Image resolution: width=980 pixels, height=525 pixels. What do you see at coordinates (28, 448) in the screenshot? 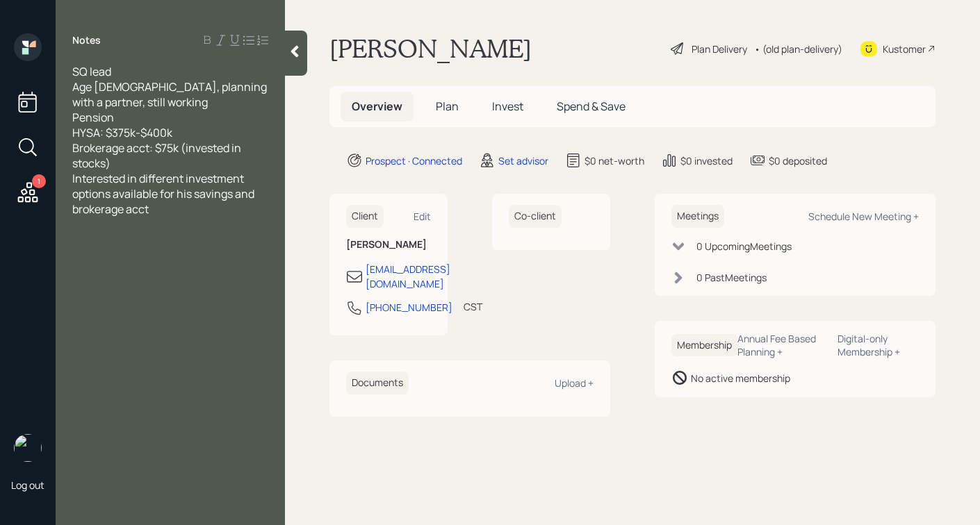
I see `img: robby-grisanti-headshot.png` at bounding box center [28, 448].